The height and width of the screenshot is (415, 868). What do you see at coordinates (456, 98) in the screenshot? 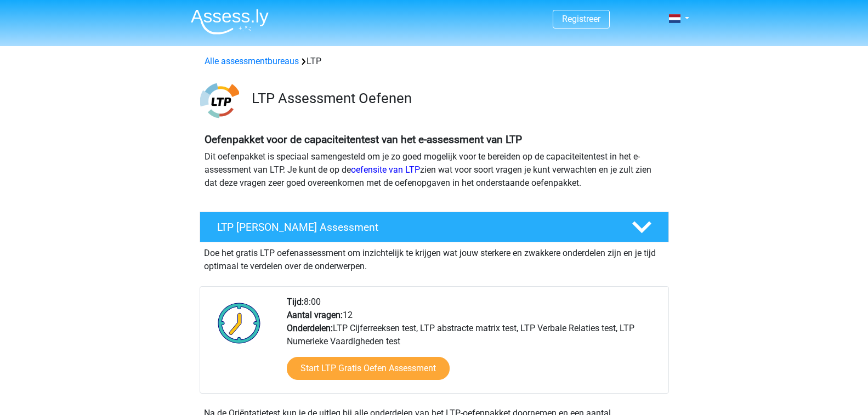
I see `h3: LTP Assessment Oefenen` at bounding box center [456, 98].